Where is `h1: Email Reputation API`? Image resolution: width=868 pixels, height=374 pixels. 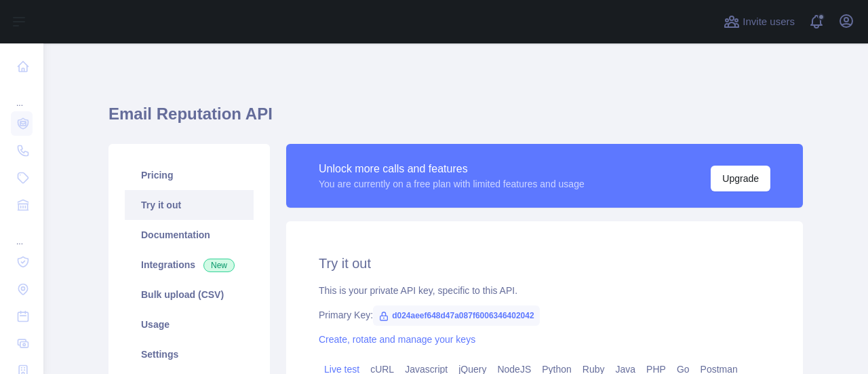
h1: Email Reputation API is located at coordinates (456, 119).